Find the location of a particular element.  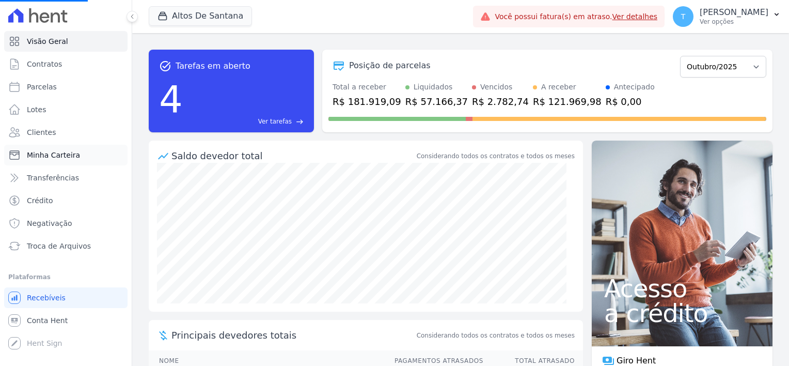

div: 4 is located at coordinates (171, 99).